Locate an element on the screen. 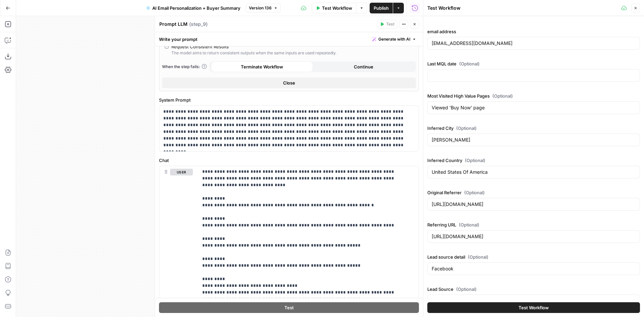 The height and width of the screenshot is (317, 644). label: System Prompt is located at coordinates (289, 99).